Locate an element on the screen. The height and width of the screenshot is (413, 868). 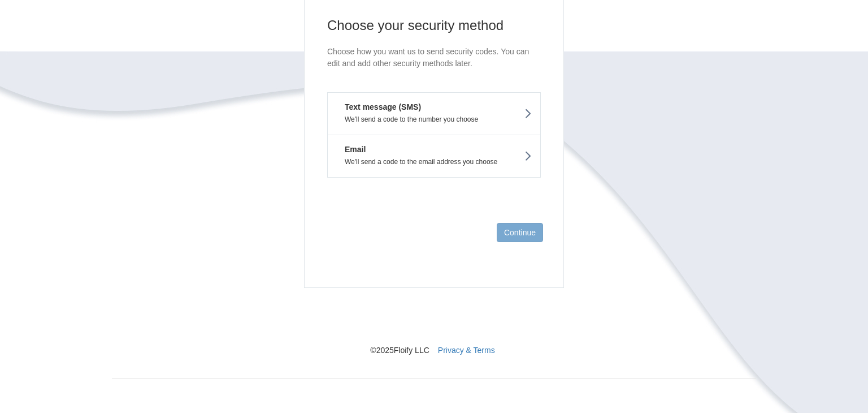
button: Text message (SMS)We'll send a code to the number you choose is located at coordinates (434, 113).